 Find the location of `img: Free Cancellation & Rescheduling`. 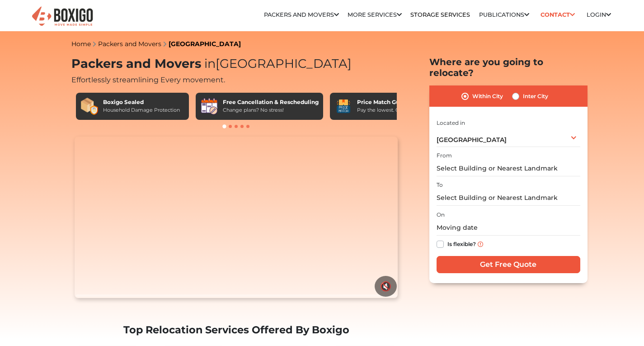

img: Free Cancellation & Rescheduling is located at coordinates (209, 107).